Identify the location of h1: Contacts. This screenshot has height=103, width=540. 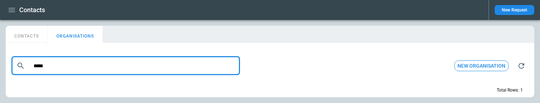
(32, 10).